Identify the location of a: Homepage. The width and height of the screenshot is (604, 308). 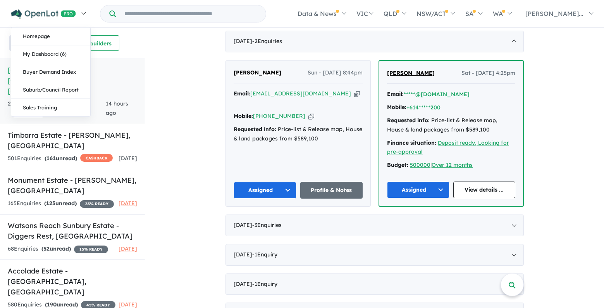
(51, 36).